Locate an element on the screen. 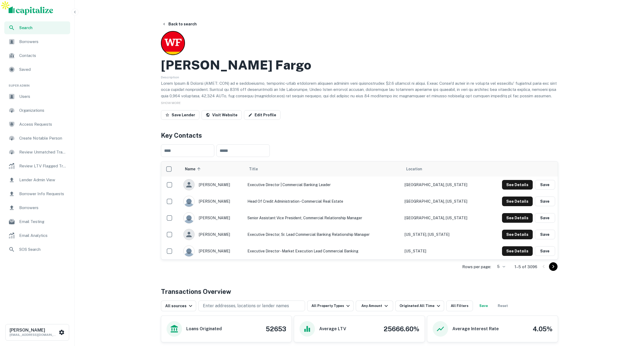  p: Enter addresses, locations or lender names is located at coordinates (246, 306).